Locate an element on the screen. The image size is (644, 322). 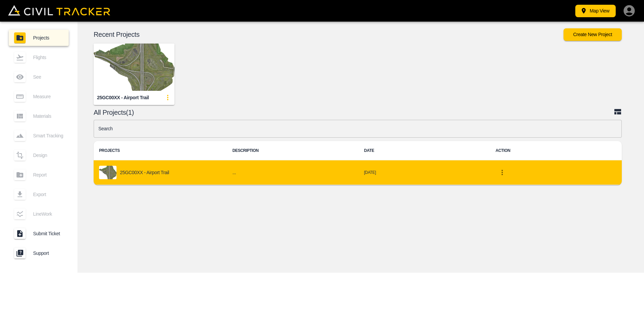
div: 25GC00XX - Airport Trail is located at coordinates (123, 97).